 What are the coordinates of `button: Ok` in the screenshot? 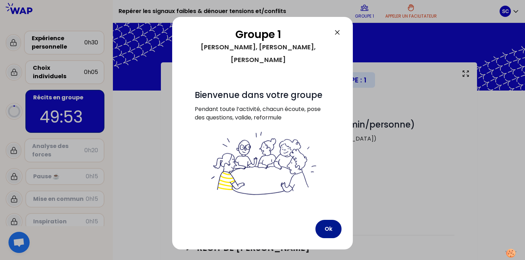 It's located at (328, 229).